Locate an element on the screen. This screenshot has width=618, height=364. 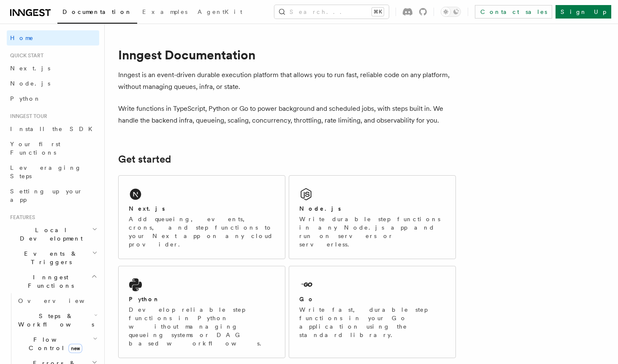
span: Flow Control is located at coordinates (53, 344).